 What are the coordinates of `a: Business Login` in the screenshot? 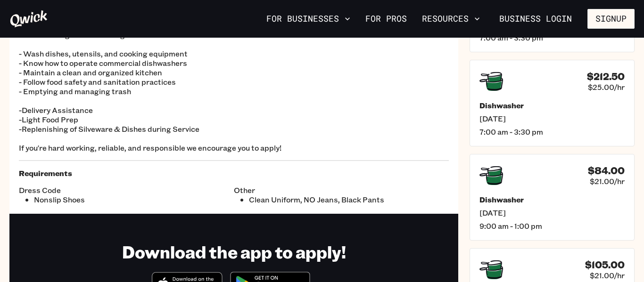 It's located at (536, 19).